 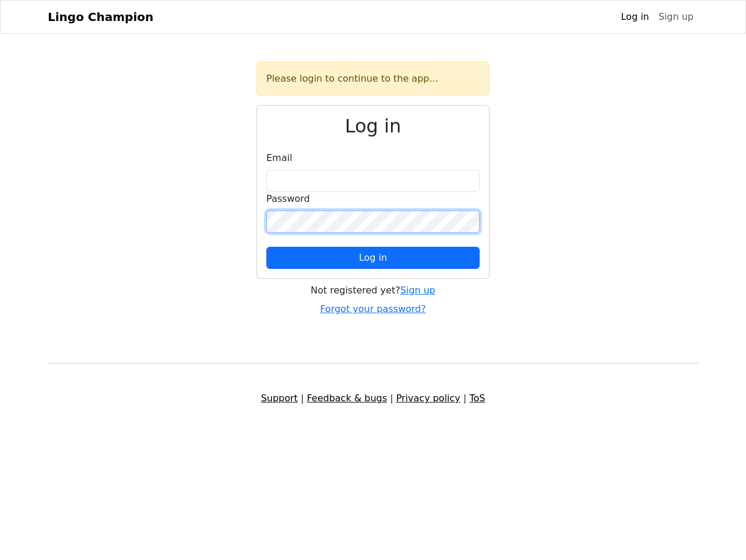 I want to click on label: Email, so click(x=279, y=158).